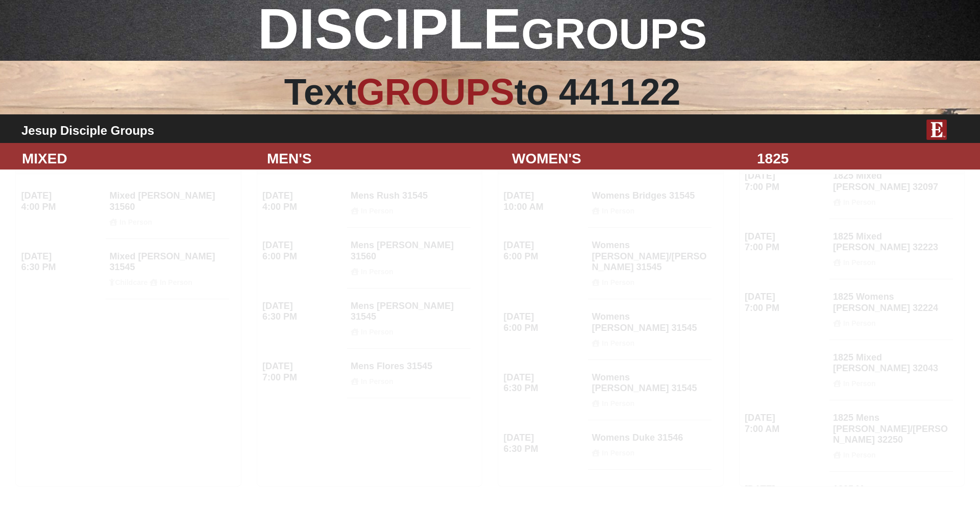  I want to click on img: E-icon-fireweed-White-TM.png, so click(936, 130).